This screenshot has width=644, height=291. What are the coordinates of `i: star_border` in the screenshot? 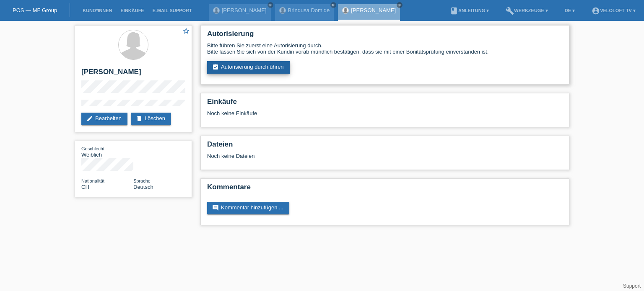 It's located at (186, 31).